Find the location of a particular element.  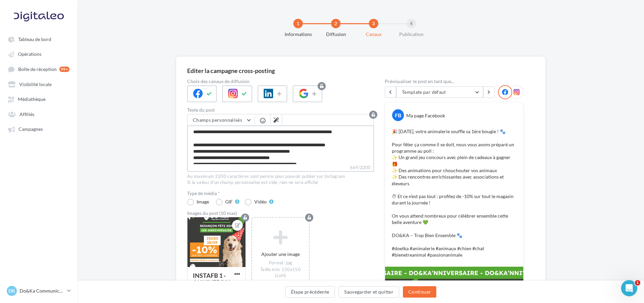

span: Boîte de réception is located at coordinates (38, 69).